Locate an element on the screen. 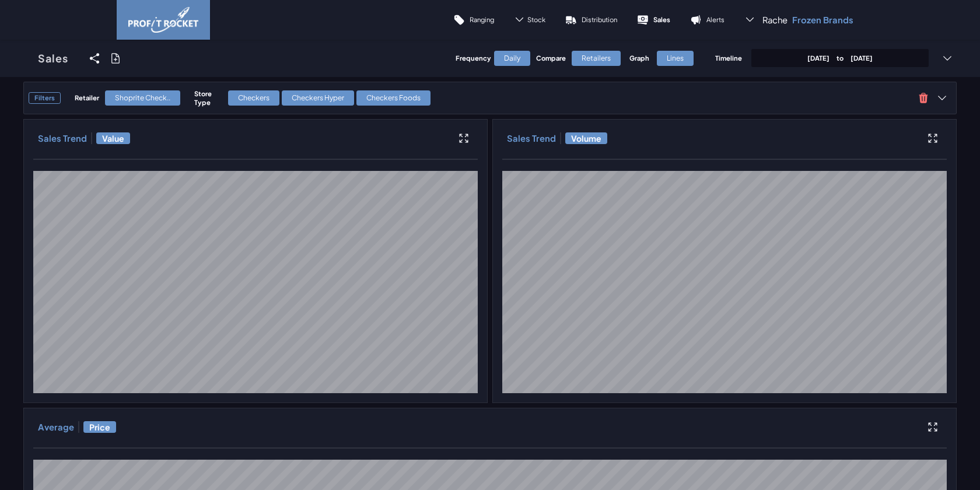  a: Ranging is located at coordinates (474, 20).